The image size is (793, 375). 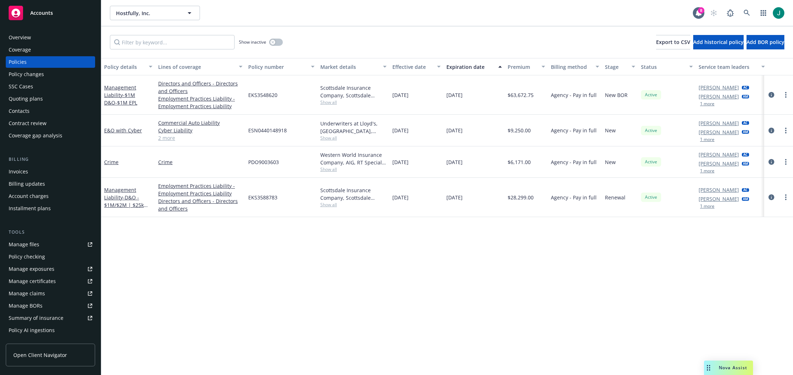 I want to click on div: Stage, so click(x=616, y=67).